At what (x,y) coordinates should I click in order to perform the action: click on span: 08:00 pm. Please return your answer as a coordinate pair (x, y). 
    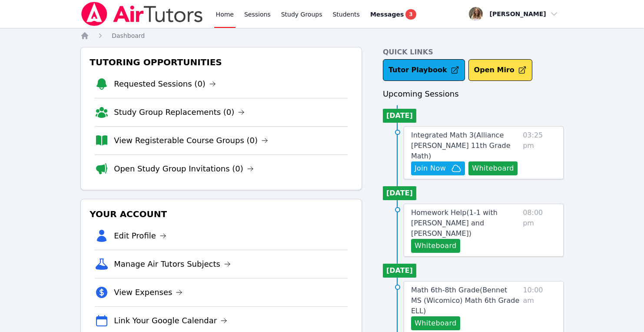
    Looking at the image, I should click on (540, 230).